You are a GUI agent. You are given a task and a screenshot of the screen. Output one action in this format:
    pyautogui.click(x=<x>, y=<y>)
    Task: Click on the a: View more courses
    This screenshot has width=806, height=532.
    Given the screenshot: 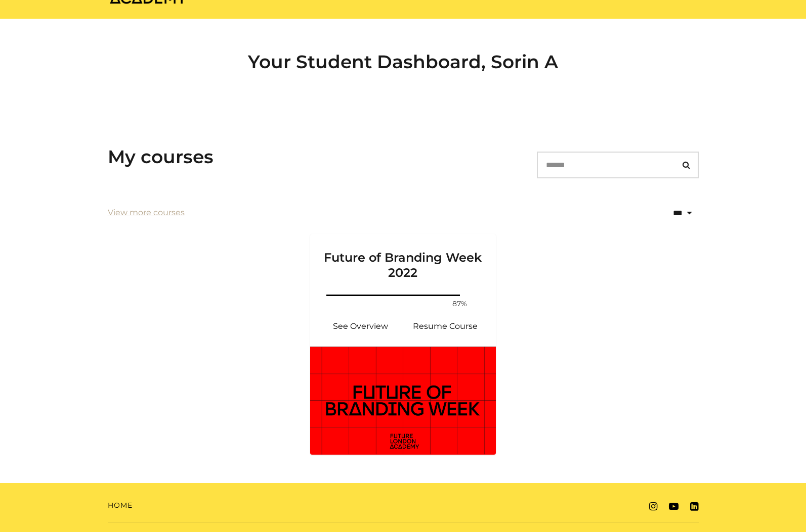 What is the action you would take?
    pyautogui.click(x=146, y=213)
    